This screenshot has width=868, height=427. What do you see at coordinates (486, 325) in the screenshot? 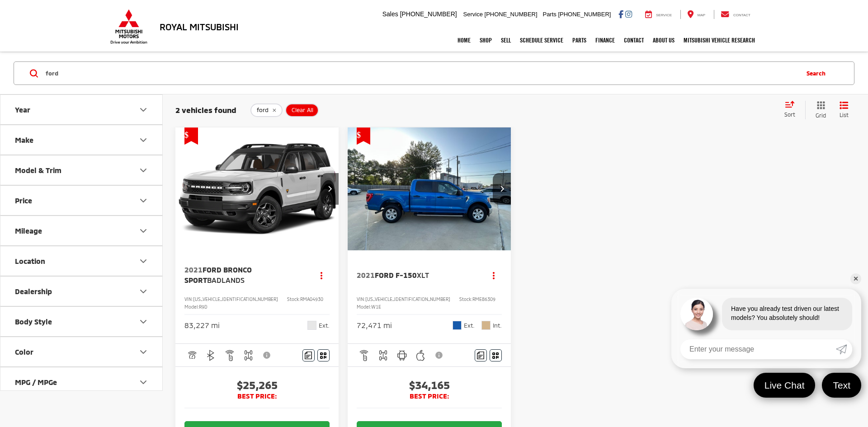
I see `span: Baja Tan` at bounding box center [486, 325].